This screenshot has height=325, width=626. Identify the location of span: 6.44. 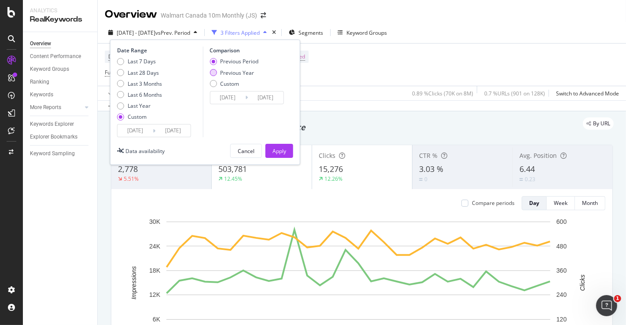
(527, 169).